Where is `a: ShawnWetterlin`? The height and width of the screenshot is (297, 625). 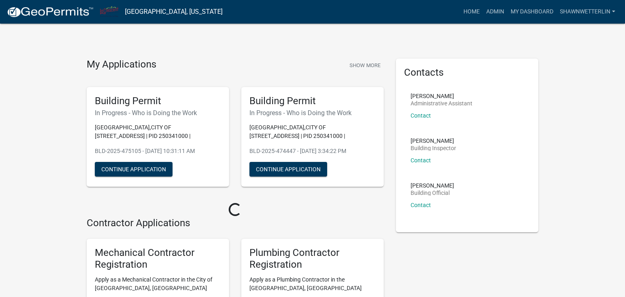
a: ShawnWetterlin is located at coordinates (588, 12).